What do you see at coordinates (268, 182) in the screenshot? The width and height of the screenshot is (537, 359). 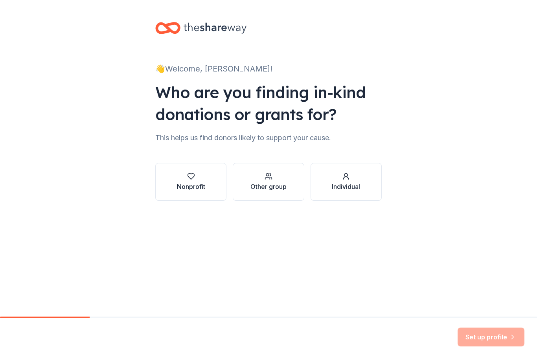 I see `button: Other group` at bounding box center [268, 182].